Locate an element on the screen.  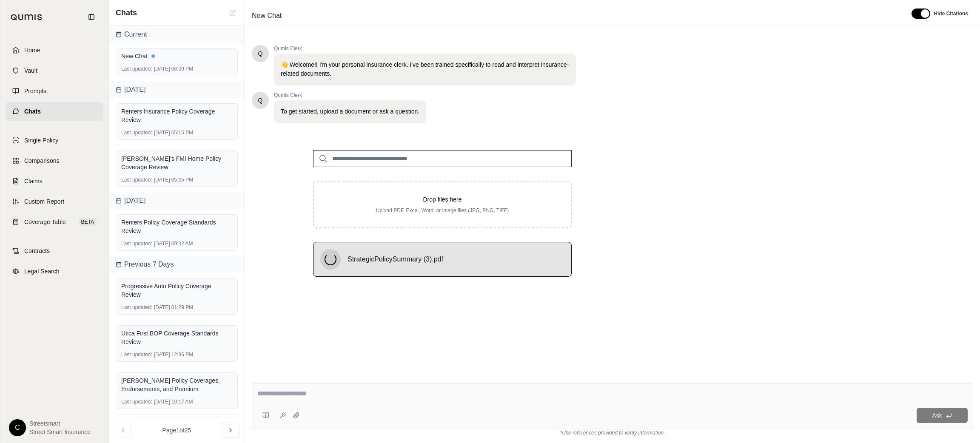
div: New Chat is located at coordinates (176, 56).